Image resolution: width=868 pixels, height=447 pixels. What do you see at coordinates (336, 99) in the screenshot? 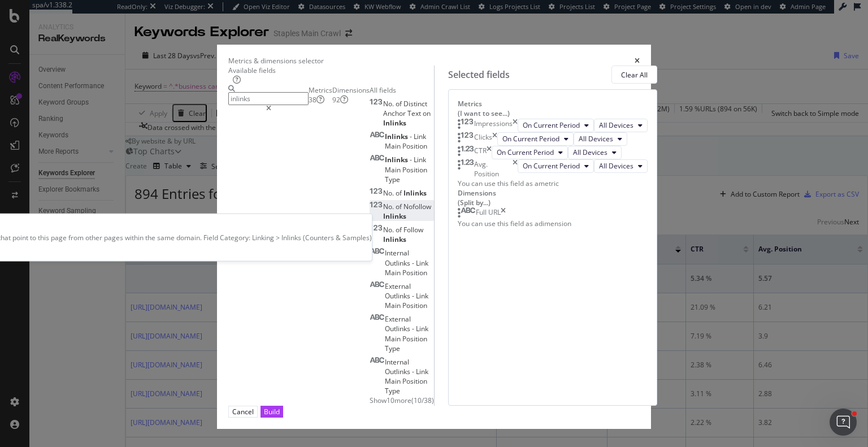
I see `span: 92` at bounding box center [336, 99].